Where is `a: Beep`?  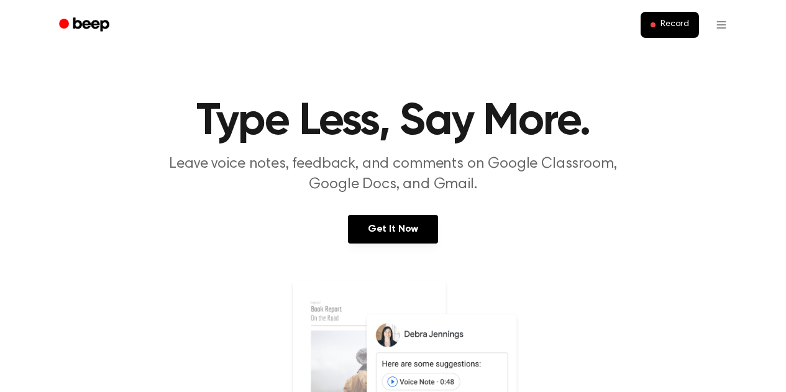
a: Beep is located at coordinates (85, 25).